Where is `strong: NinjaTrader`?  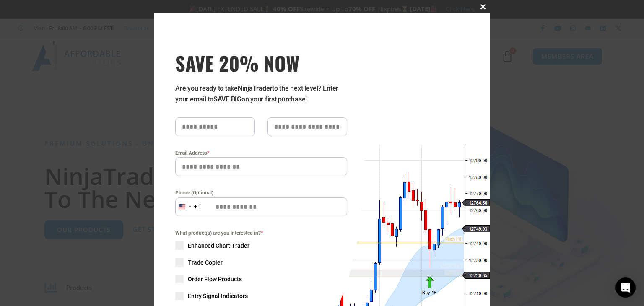 strong: NinjaTrader is located at coordinates (255, 88).